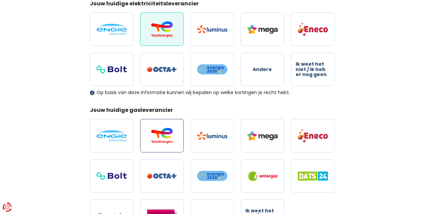 The height and width of the screenshot is (214, 424). Describe the element at coordinates (313, 69) in the screenshot. I see `span: Ik weet het niet / Ik heb er nog geen` at that location.